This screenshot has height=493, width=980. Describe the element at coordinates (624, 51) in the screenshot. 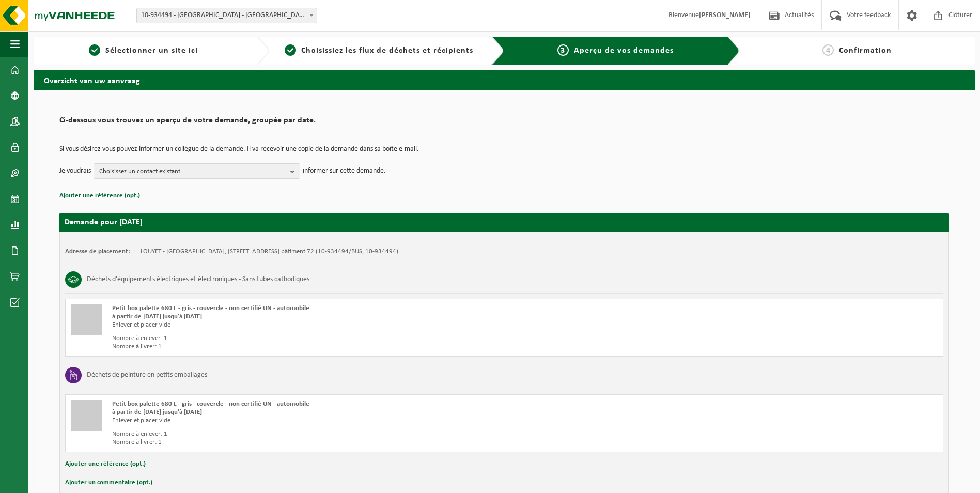

I see `span: Aperçu de vos demandes` at that location.